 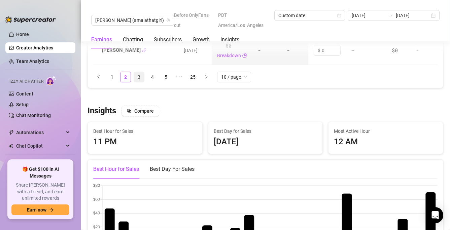 I want to click on li: 25, so click(x=193, y=77).